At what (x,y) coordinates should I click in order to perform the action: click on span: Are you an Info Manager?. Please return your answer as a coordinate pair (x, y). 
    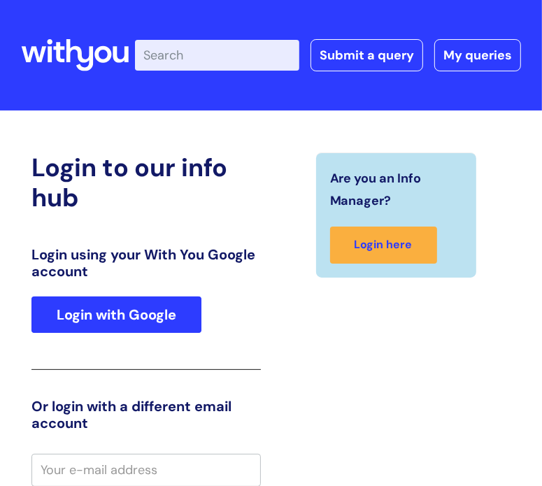
    Looking at the image, I should click on (393, 189).